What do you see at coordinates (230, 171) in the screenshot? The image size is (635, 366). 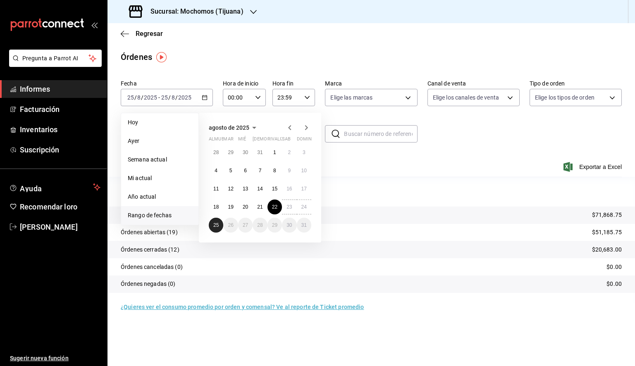 I see `button: 5 de agosto de 2025` at bounding box center [230, 171].